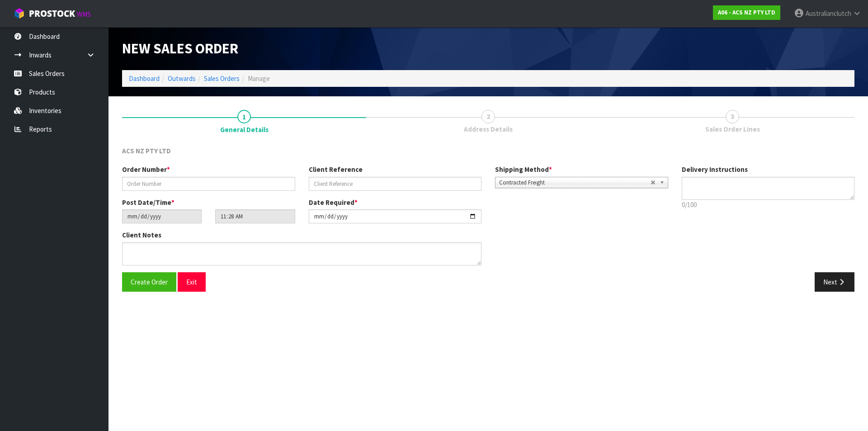 This screenshot has width=868, height=431. I want to click on button: Create Order, so click(149, 281).